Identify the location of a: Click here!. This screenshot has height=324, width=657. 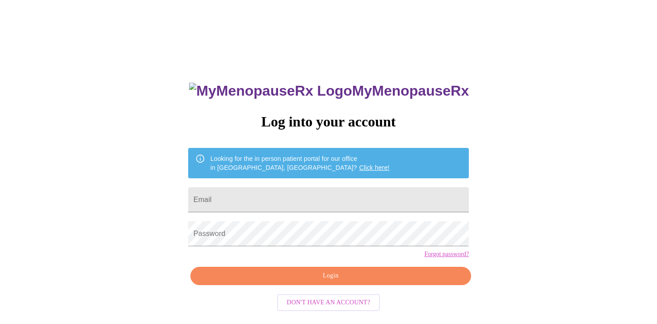
(375, 168).